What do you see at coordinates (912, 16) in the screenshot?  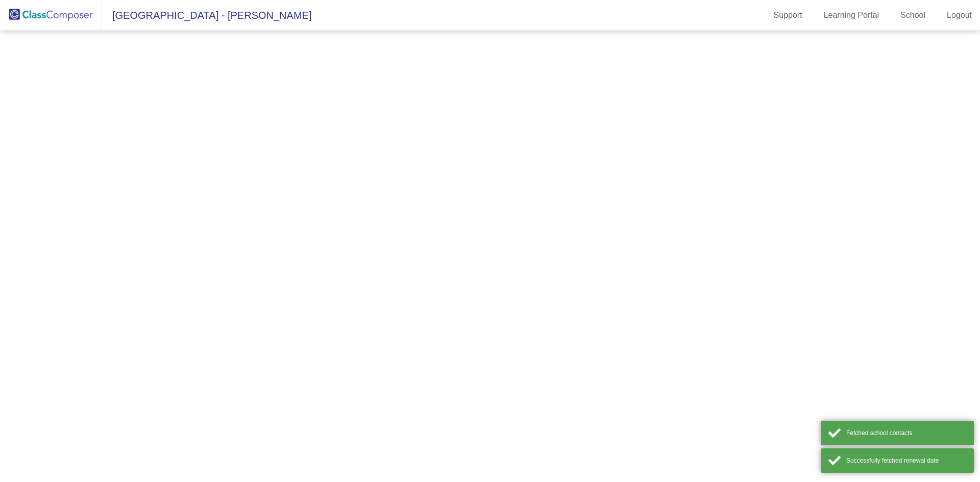 I see `a: School` at bounding box center [912, 16].